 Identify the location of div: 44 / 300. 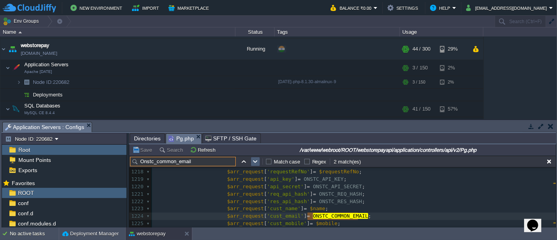
(421, 49).